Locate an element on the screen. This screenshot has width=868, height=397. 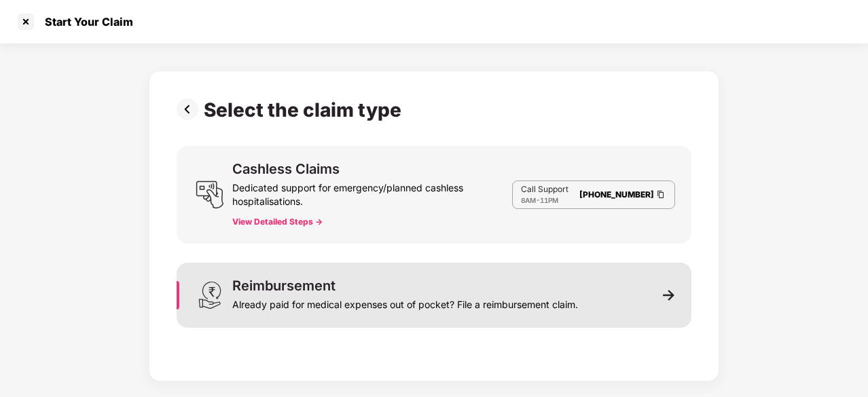
div: Start Your Claim is located at coordinates (85, 22).